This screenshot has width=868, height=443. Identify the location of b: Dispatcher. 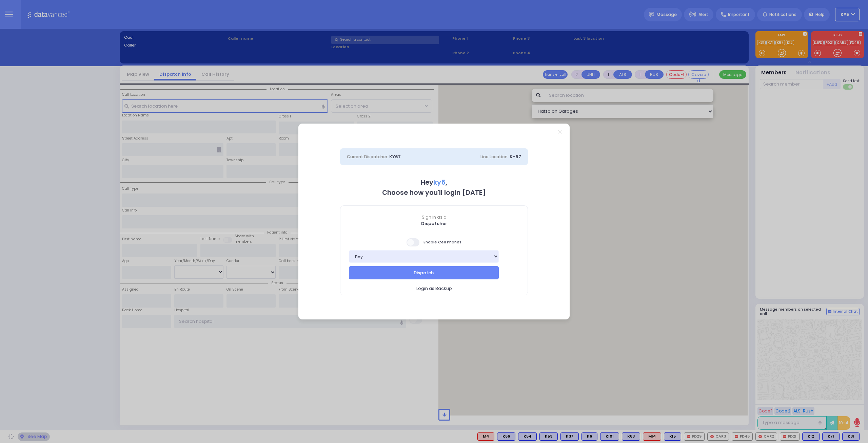
(434, 223).